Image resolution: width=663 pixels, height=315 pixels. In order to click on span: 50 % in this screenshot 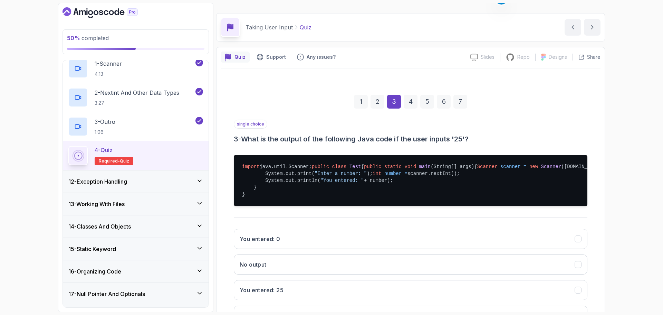, I will do `click(74, 38)`.